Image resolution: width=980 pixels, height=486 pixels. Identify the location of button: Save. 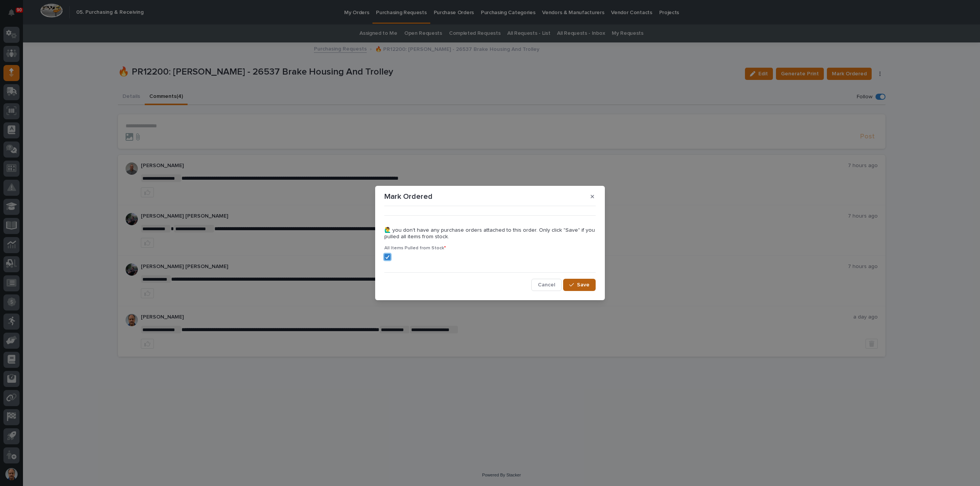
(579, 285).